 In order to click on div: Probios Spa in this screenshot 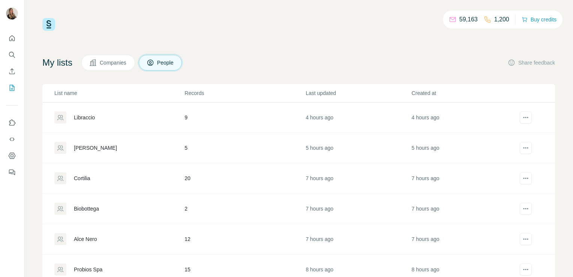, I will do `click(88, 269)`.